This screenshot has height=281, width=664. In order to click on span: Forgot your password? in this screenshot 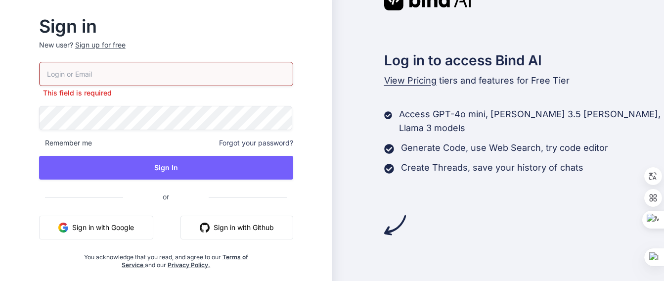, I will do `click(256, 143)`.